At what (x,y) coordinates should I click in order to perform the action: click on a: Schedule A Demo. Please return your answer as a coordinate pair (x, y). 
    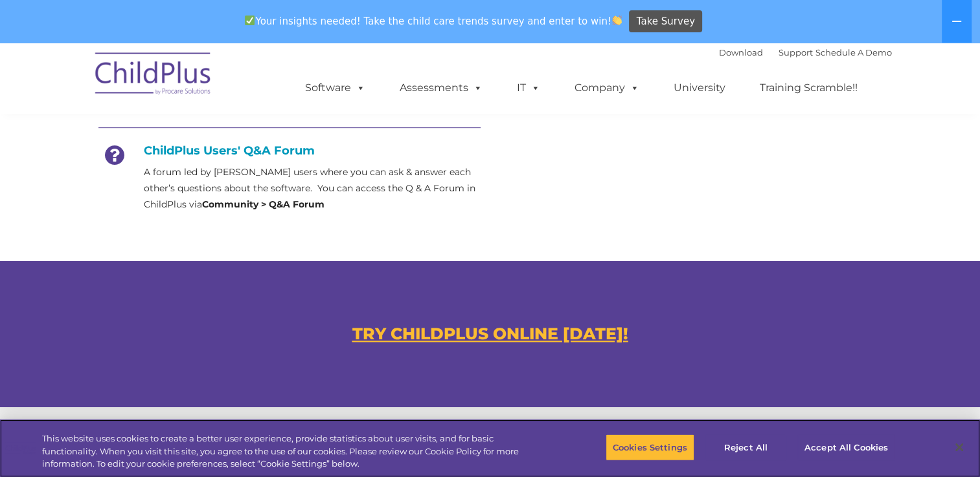
    Looking at the image, I should click on (853, 52).